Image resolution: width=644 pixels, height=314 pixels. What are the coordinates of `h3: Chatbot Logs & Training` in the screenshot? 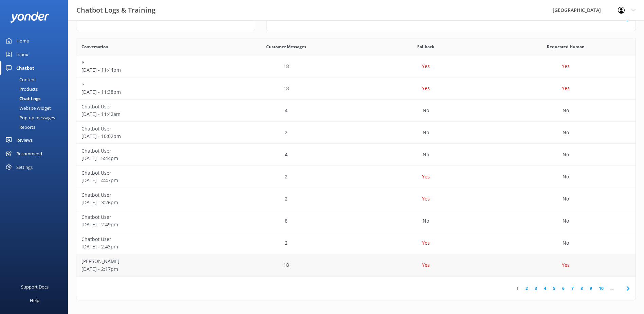 It's located at (116, 10).